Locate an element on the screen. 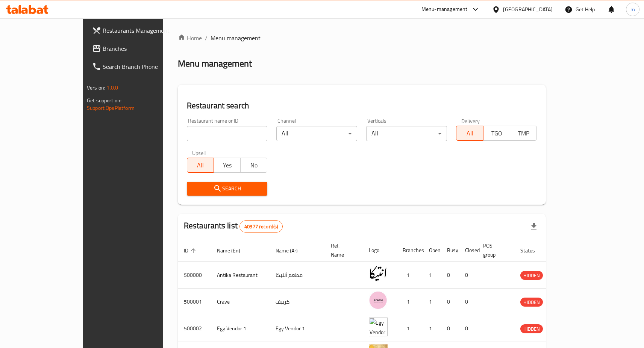 This screenshot has width=644, height=348. span: Ref. Name is located at coordinates (342, 250).